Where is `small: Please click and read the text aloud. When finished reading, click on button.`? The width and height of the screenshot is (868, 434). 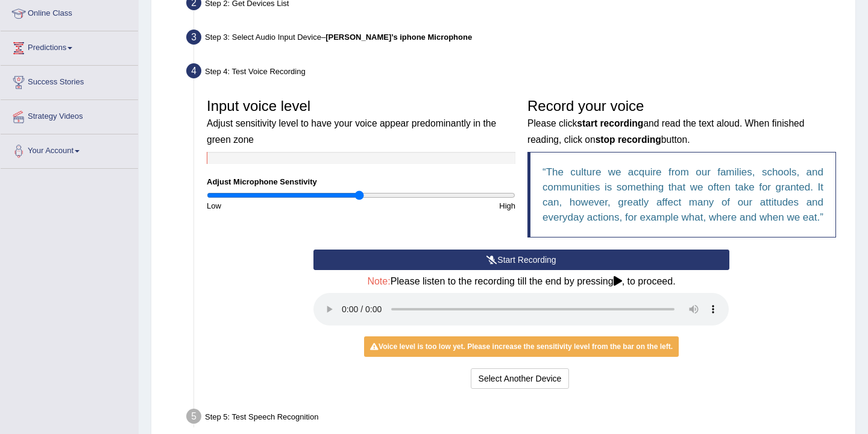 small: Please click and read the text aloud. When finished reading, click on button. is located at coordinates (666, 131).